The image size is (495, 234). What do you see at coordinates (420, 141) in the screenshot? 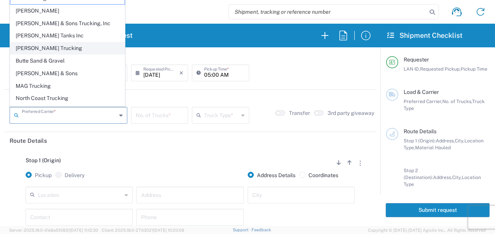
I see `span: Stop 1 (Origin):` at bounding box center [420, 141].